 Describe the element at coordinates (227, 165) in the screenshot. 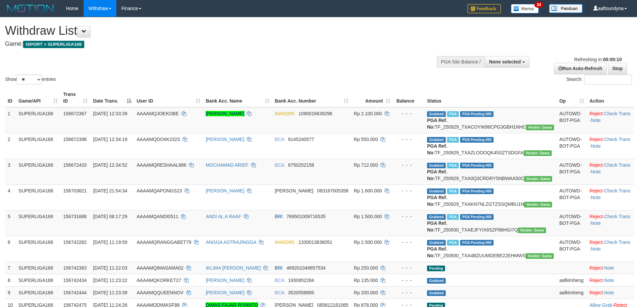

I see `a: MOCHAMAD ARIEF` at that location.